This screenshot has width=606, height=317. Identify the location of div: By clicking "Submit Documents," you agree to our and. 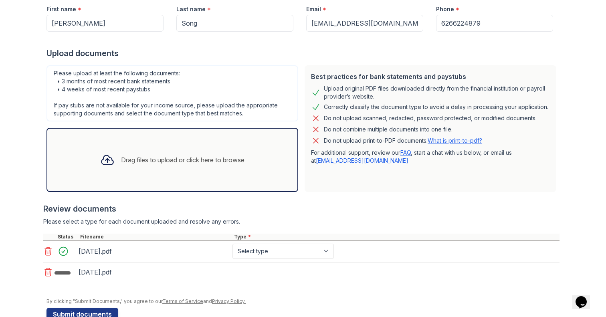
(303, 301).